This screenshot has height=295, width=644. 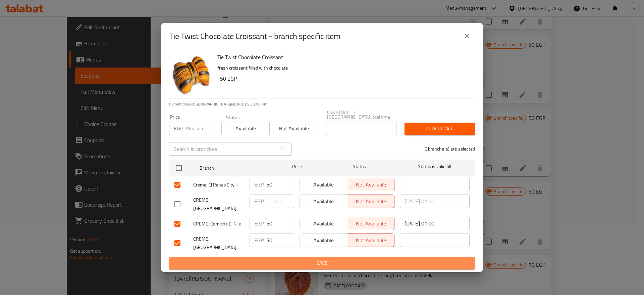 I want to click on h6: 50 EGP, so click(x=345, y=78).